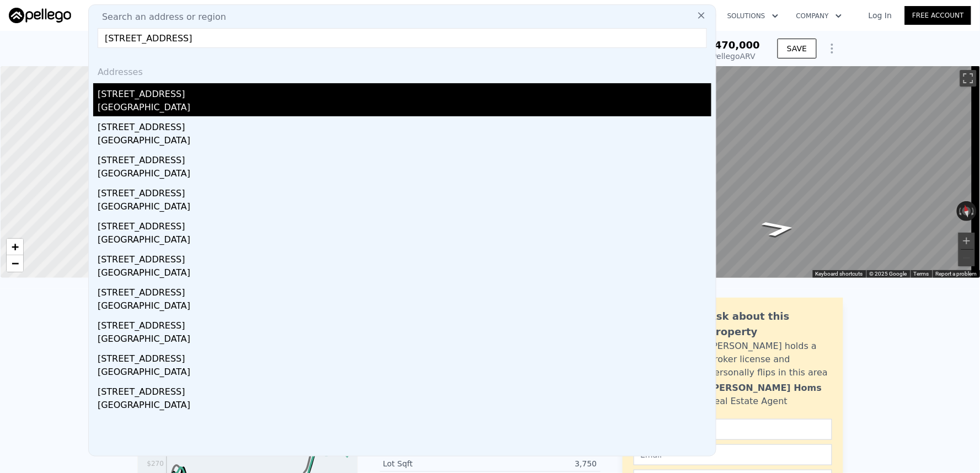  What do you see at coordinates (753, 16) in the screenshot?
I see `button: Solutions` at bounding box center [753, 16].